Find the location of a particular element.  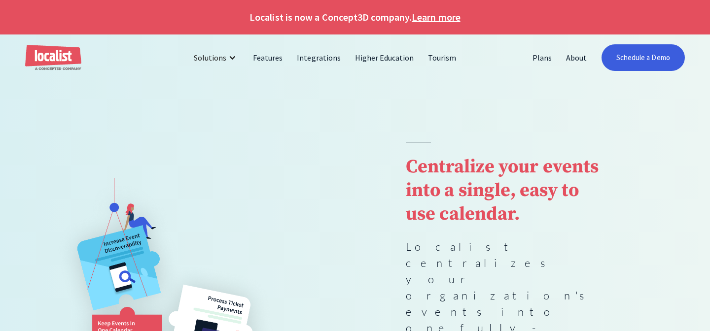

a: Tourism is located at coordinates (442, 58).